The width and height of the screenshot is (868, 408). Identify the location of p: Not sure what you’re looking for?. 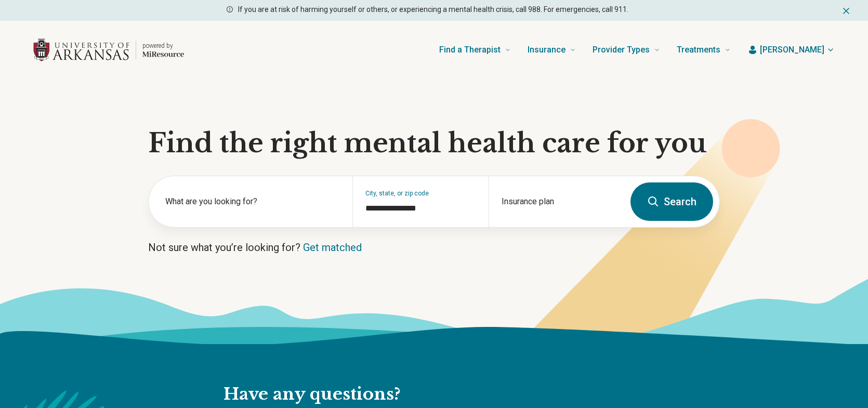
(434, 248).